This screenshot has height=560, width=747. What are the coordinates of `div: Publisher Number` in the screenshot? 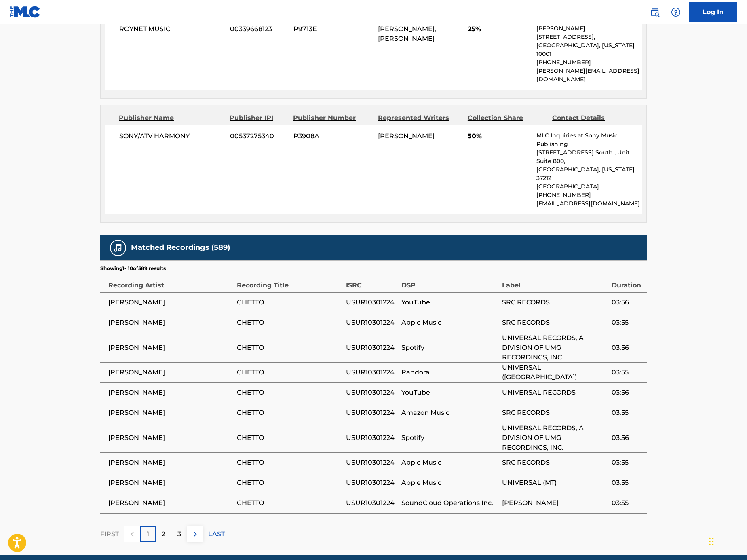 It's located at (332, 118).